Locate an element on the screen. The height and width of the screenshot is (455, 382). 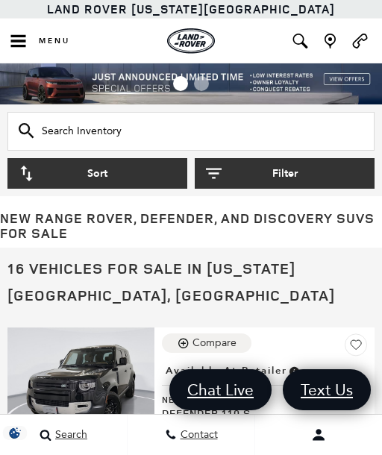
img: 2025 LAND ROVER Defender 110 S is located at coordinates (81, 383).